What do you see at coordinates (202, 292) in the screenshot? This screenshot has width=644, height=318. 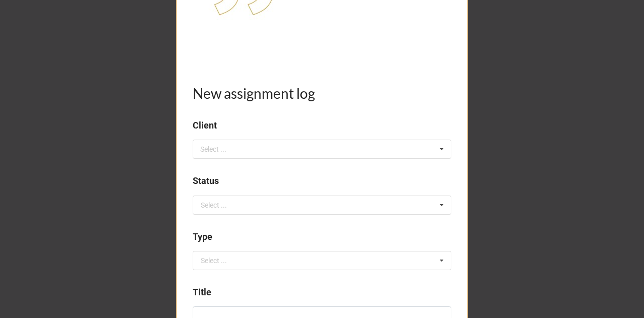 I see `label: Title` at bounding box center [202, 292].